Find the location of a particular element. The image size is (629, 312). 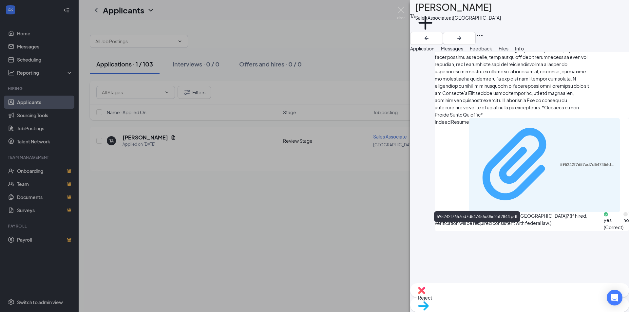

a: Paperclip595242f7657ed7d547456d05c2af2844.pdf is located at coordinates (544, 165).